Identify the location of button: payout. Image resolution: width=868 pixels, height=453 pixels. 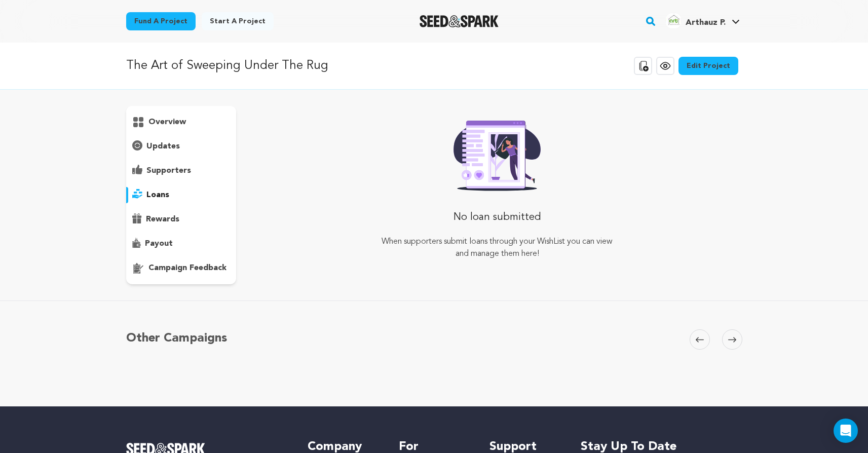
(181, 244).